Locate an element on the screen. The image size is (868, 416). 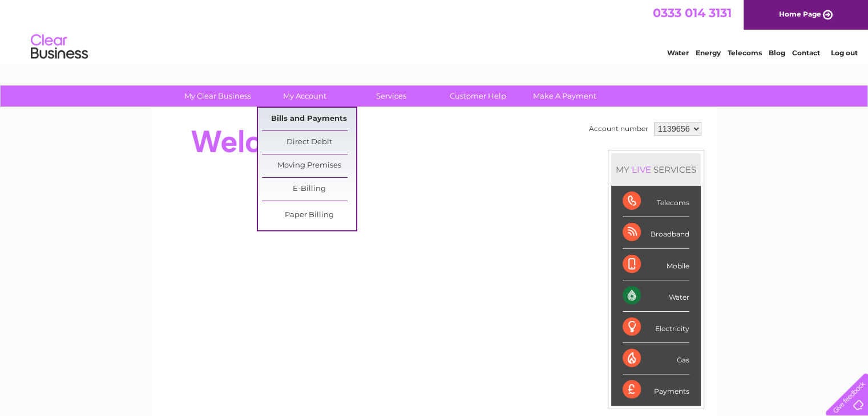
a: Moving Premises is located at coordinates (309, 166).